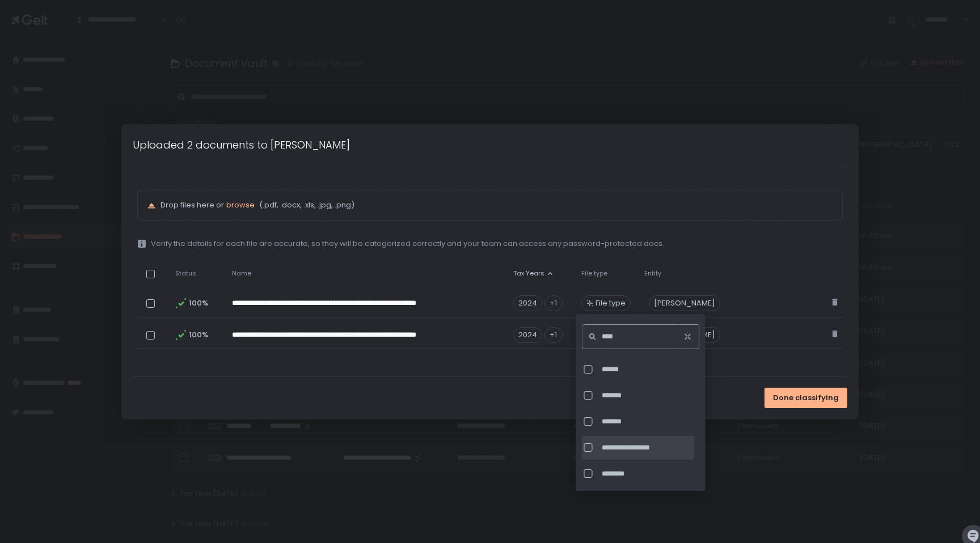 The height and width of the screenshot is (543, 980). I want to click on button: browse, so click(241, 205).